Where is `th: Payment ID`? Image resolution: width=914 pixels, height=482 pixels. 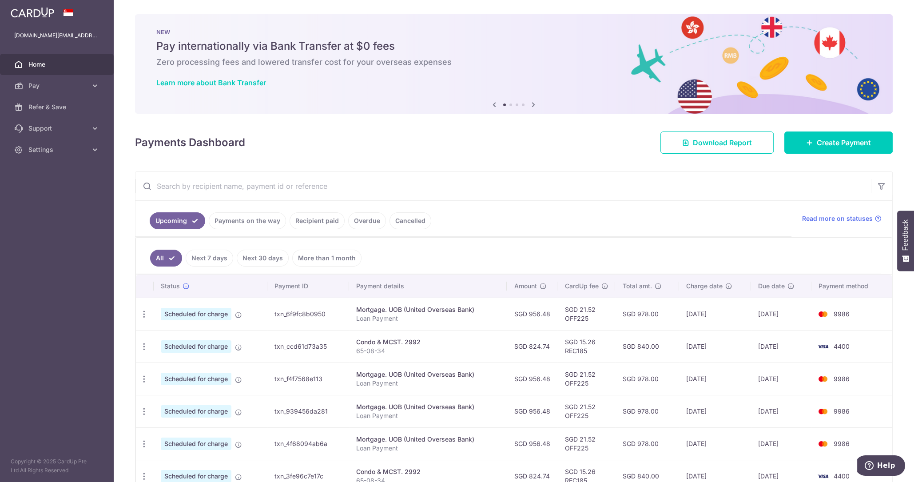
th: Payment ID is located at coordinates (308, 286).